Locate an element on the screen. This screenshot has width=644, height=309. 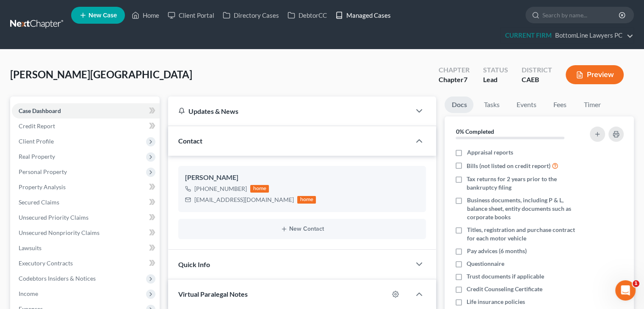
span: 7 is located at coordinates (465, 79).